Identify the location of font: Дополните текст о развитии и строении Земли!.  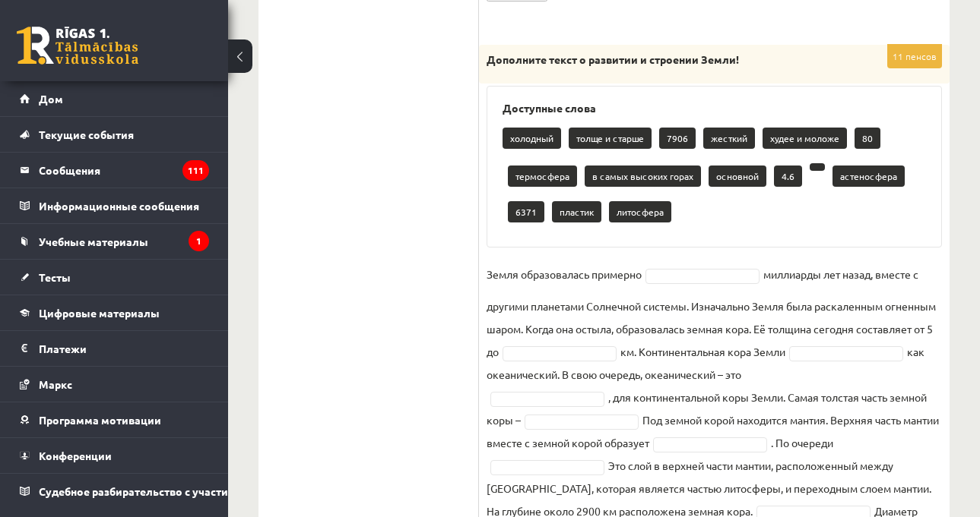
(612, 59).